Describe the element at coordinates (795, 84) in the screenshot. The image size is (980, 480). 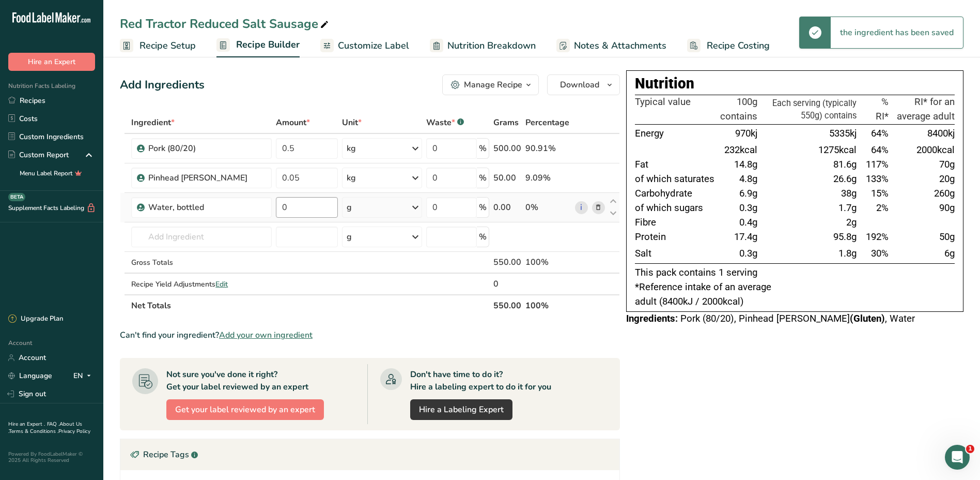
I see `div: Nutrition` at that location.